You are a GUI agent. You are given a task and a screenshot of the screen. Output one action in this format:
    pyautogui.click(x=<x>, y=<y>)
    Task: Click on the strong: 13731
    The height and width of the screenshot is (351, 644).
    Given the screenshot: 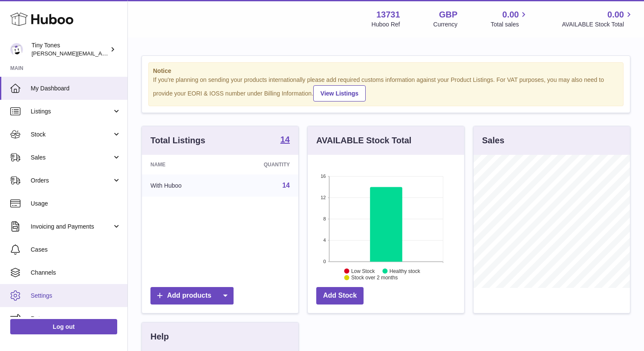 What is the action you would take?
    pyautogui.click(x=388, y=15)
    